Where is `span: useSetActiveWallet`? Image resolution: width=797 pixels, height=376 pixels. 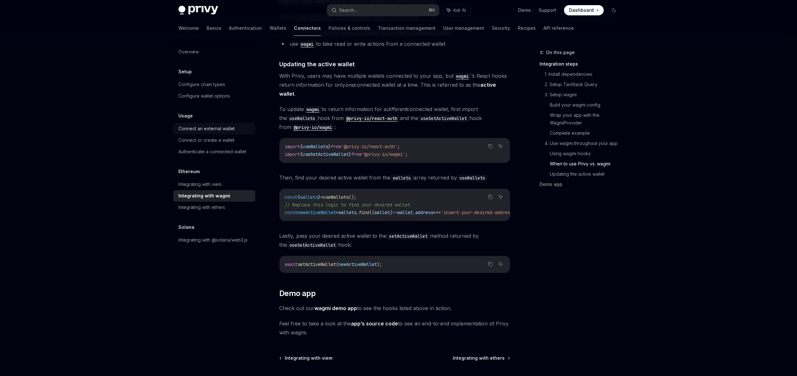
span: useSetActiveWallet is located at coordinates (326, 154).